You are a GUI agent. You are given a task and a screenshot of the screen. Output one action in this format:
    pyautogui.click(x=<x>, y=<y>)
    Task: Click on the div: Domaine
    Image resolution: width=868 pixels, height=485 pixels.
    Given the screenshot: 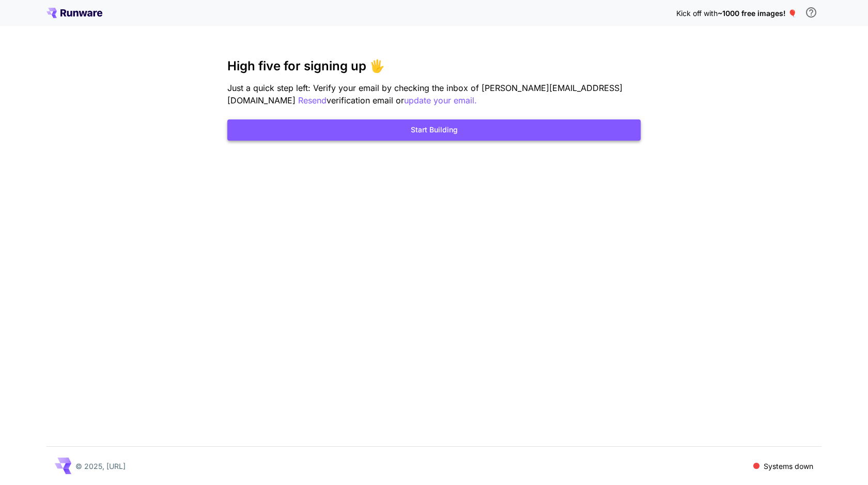 What is the action you would take?
    pyautogui.click(x=66, y=64)
    